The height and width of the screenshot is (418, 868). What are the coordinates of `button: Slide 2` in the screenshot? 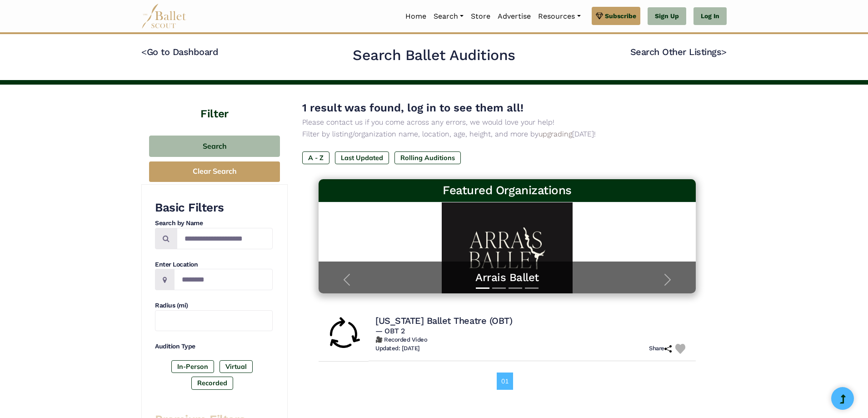 It's located at (499, 288).